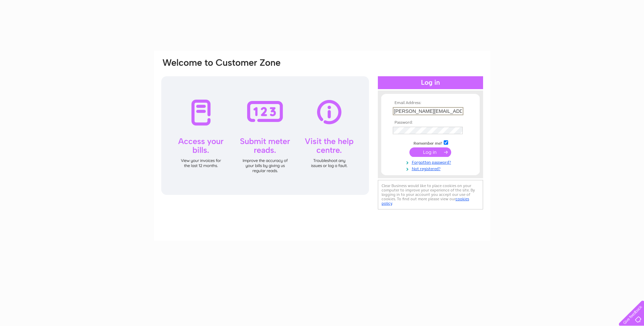  Describe the element at coordinates (431, 169) in the screenshot. I see `a: Not registered?` at that location.